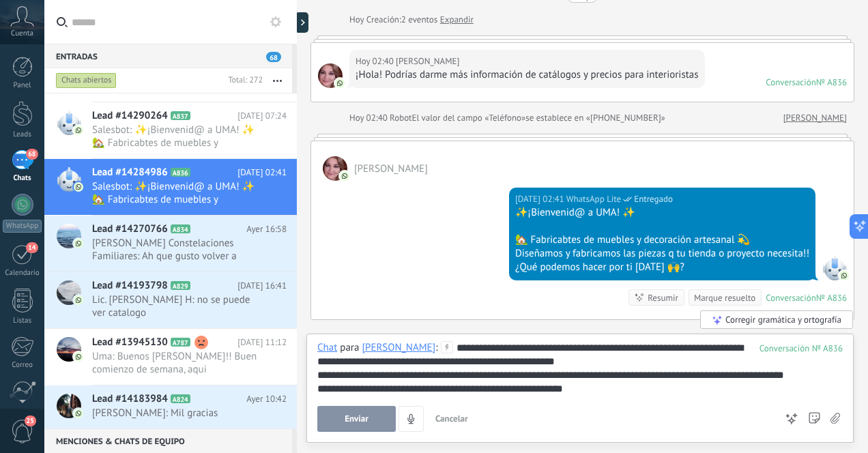  What do you see at coordinates (356, 419) in the screenshot?
I see `button: Enviar` at bounding box center [356, 419].